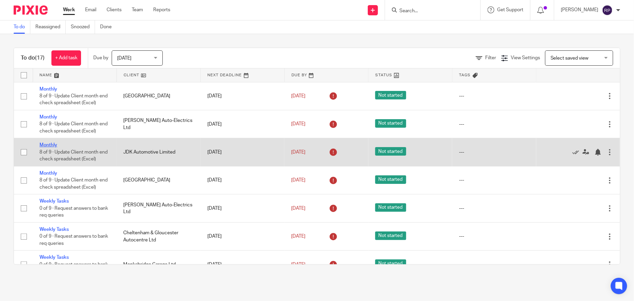 This screenshot has height=301, width=634. Describe the element at coordinates (577, 152) in the screenshot. I see `a: Mark as done` at that location.